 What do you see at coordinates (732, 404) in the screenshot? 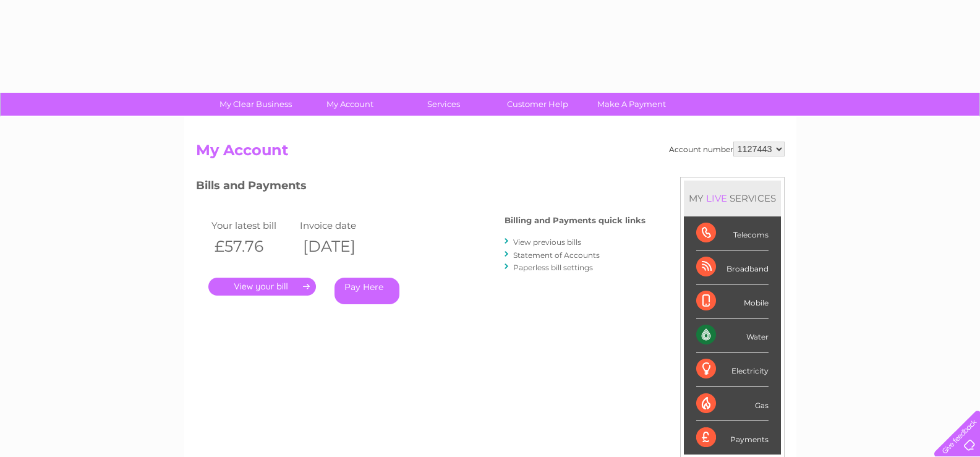
I see `div: Gas` at bounding box center [732, 404].